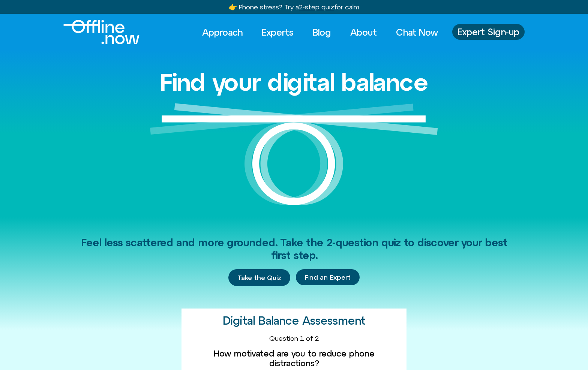  Describe the element at coordinates (489, 32) in the screenshot. I see `a: Expert Sign-up` at that location.